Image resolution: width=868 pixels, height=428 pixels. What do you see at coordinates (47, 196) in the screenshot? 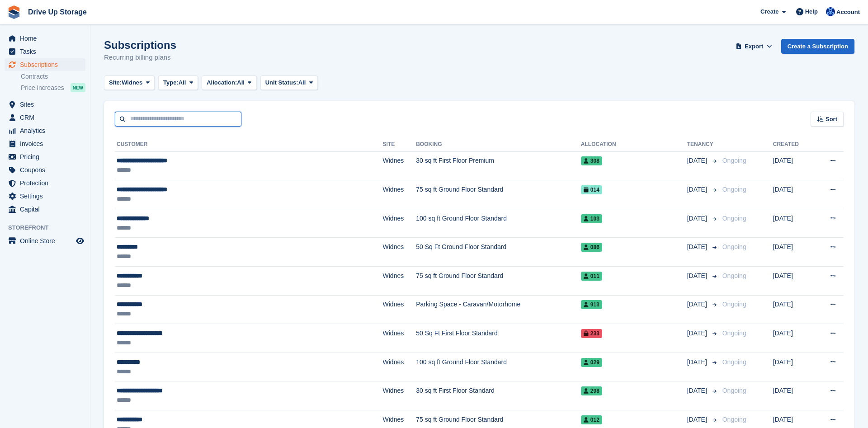
I see `span: Settings` at bounding box center [47, 196].